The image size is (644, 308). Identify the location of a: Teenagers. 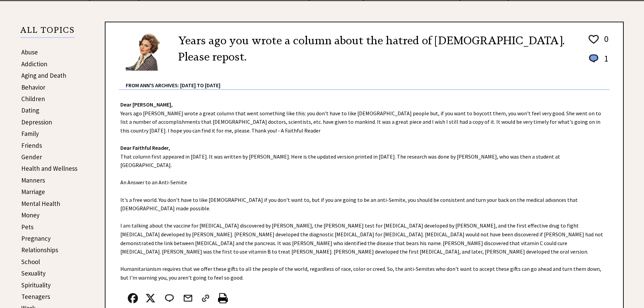
(36, 296).